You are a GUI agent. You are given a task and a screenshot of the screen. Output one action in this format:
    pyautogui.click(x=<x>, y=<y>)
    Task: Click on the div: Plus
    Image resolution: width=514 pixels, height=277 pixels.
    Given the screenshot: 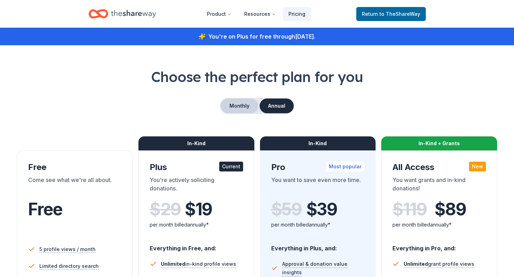 What is the action you would take?
    pyautogui.click(x=196, y=168)
    